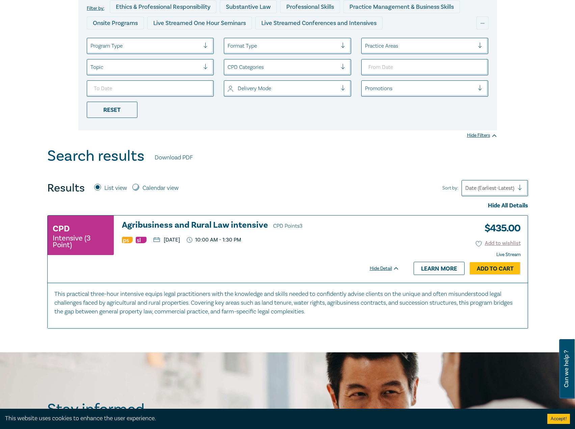 The width and height of the screenshot is (575, 429). What do you see at coordinates (425, 67) in the screenshot?
I see `input: From Date` at bounding box center [425, 67].